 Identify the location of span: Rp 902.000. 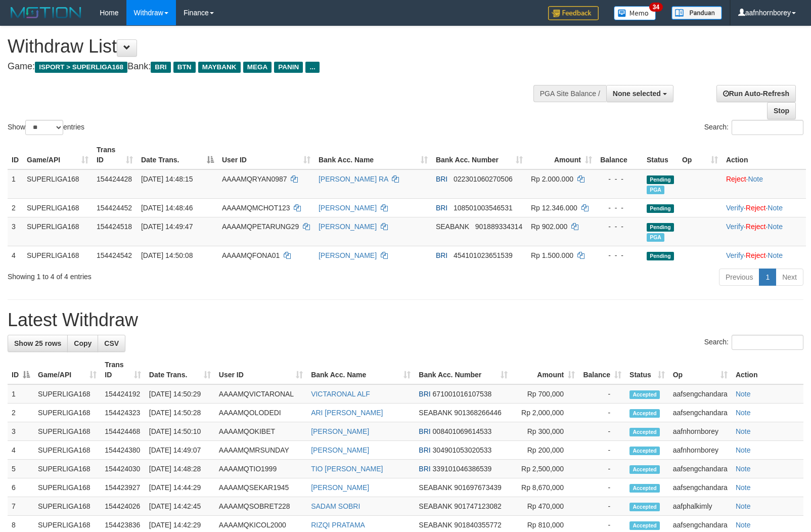
(549, 227).